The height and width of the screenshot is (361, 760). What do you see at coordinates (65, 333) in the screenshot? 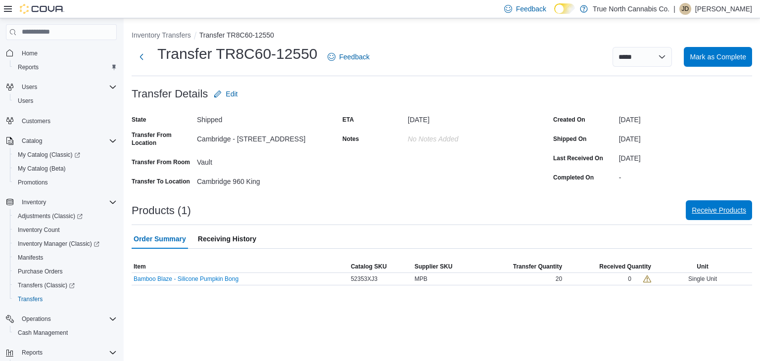
I see `button: Cash Management` at bounding box center [65, 333].